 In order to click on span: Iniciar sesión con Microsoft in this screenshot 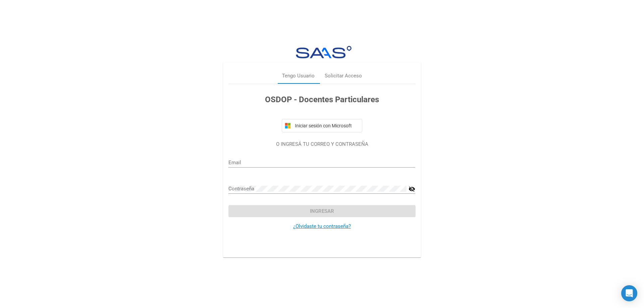, I will do `click(326, 126)`.